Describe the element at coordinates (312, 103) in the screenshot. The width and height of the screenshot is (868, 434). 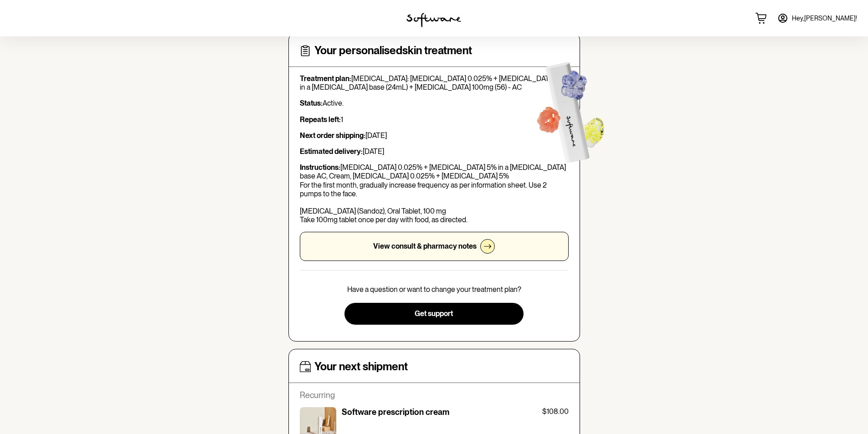
I see `strong: Status:` at that location.